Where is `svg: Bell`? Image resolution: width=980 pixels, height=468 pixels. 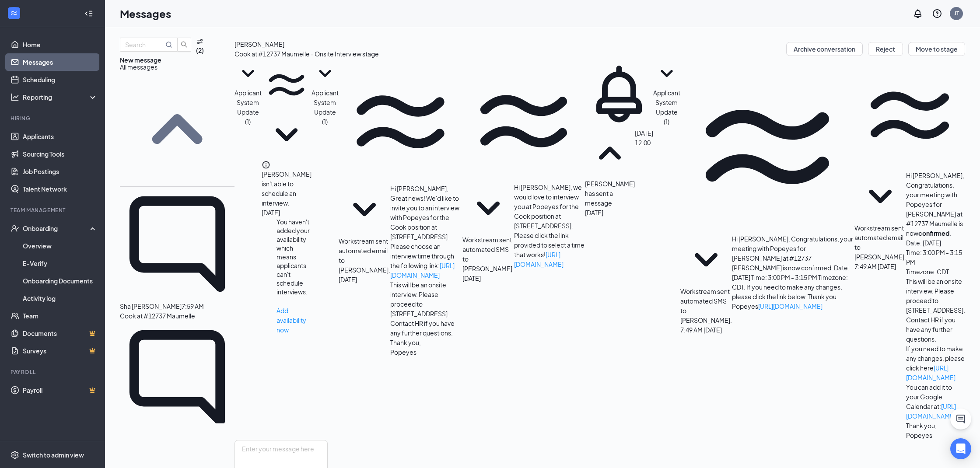 svg: Bell is located at coordinates (619, 94).